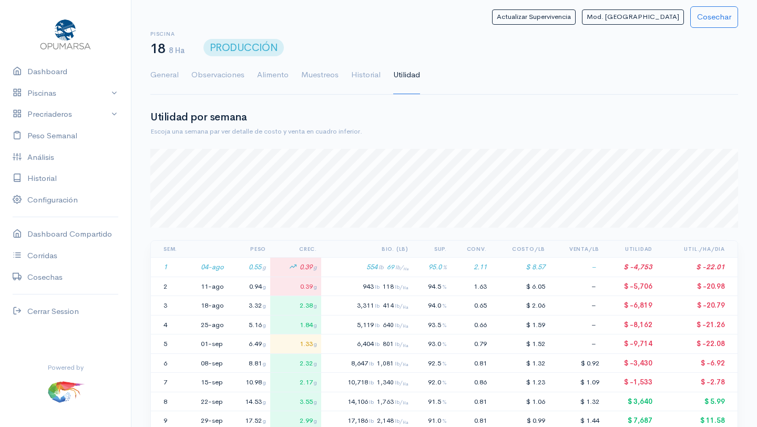 The width and height of the screenshot is (757, 427). What do you see at coordinates (444, 117) in the screenshot?
I see `h2: Utilidad por semana` at bounding box center [444, 117].